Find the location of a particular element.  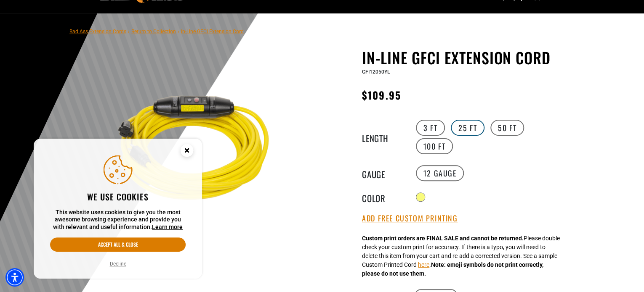

img: Yellow is located at coordinates (195, 152).